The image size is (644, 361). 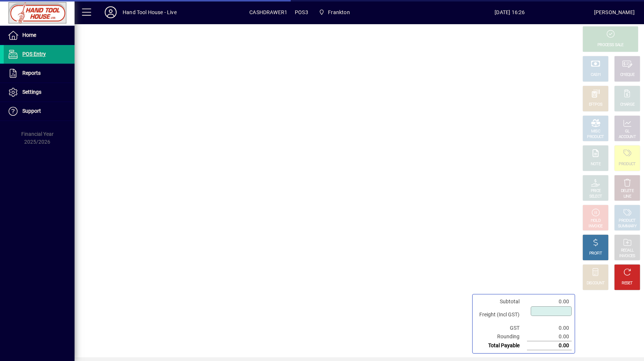 What do you see at coordinates (627, 283) in the screenshot?
I see `div: RESET` at bounding box center [627, 283].